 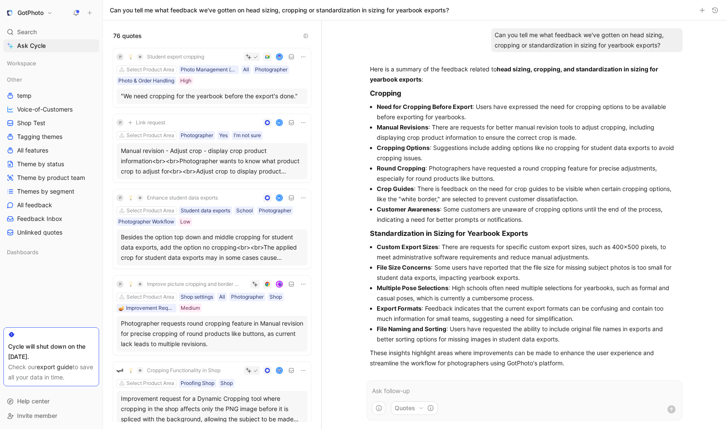 What do you see at coordinates (173, 198) in the screenshot?
I see `button: 💡Enhance student data exports` at bounding box center [173, 198].